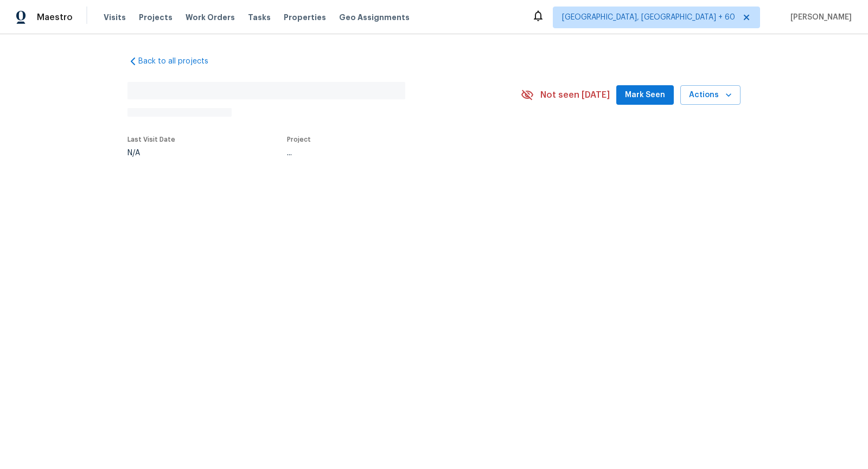 The image size is (868, 469). Describe the element at coordinates (210, 17) in the screenshot. I see `span: Work Orders` at that location.